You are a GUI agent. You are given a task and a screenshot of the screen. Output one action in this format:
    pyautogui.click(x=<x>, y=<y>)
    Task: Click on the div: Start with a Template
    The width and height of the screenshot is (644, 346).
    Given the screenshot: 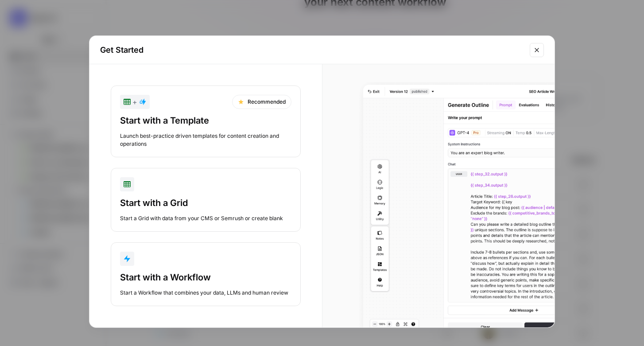 What is the action you would take?
    pyautogui.click(x=205, y=120)
    